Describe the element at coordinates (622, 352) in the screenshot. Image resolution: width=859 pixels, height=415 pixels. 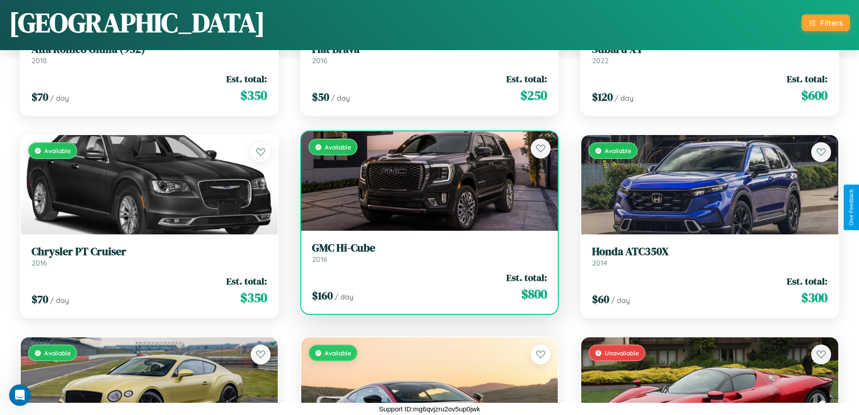
I see `span: Unavailable` at that location.